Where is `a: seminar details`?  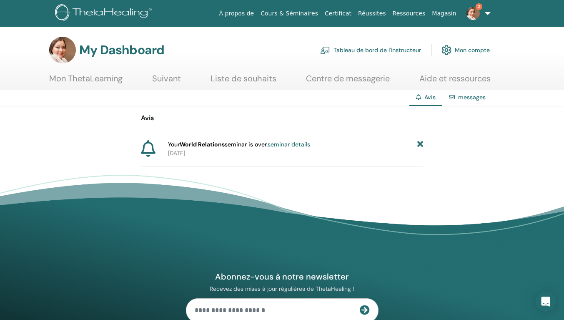
a: seminar details is located at coordinates (289, 144).